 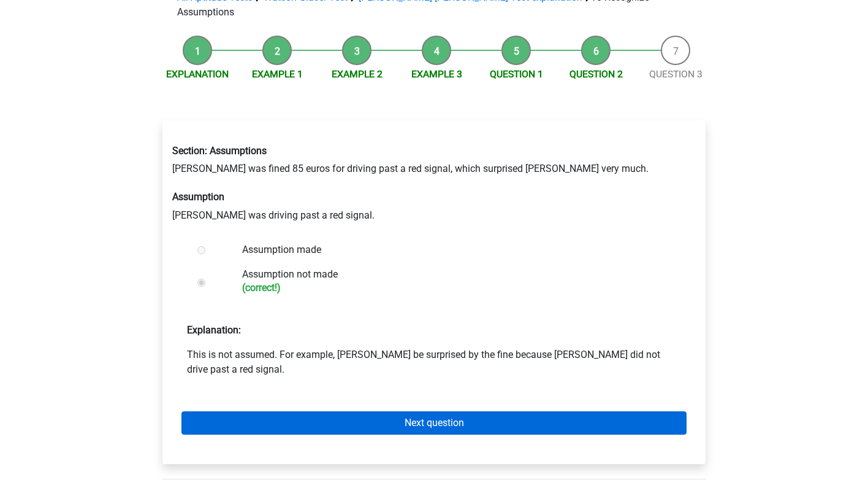 I want to click on a: Explanation, so click(x=198, y=73).